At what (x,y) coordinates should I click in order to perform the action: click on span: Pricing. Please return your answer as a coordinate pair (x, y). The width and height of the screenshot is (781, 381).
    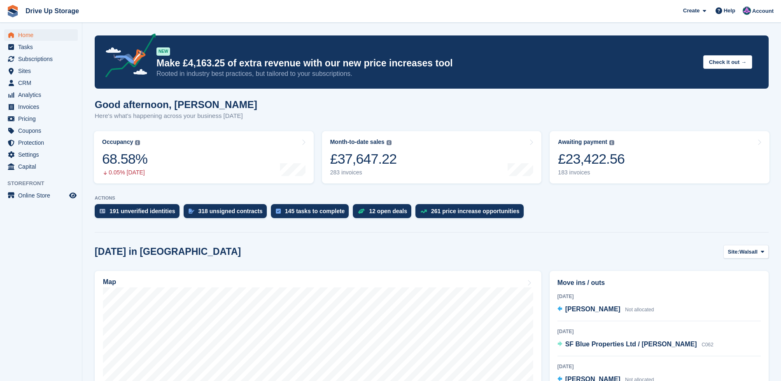
    Looking at the image, I should click on (43, 119).